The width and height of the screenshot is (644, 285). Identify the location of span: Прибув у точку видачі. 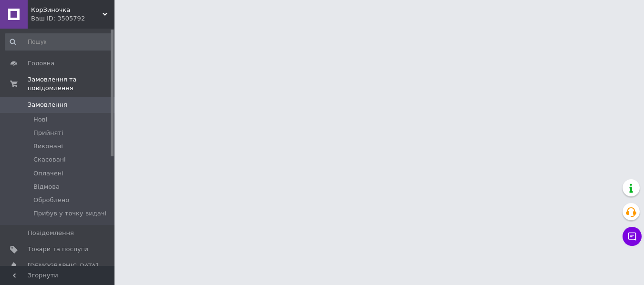
(70, 213).